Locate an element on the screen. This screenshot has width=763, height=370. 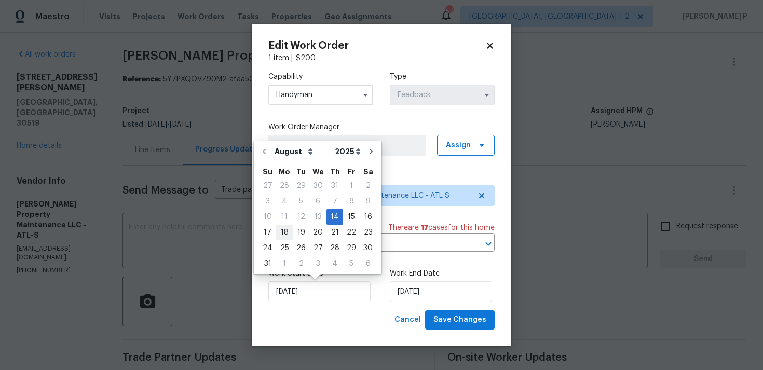
div: 18 is located at coordinates (284, 233).